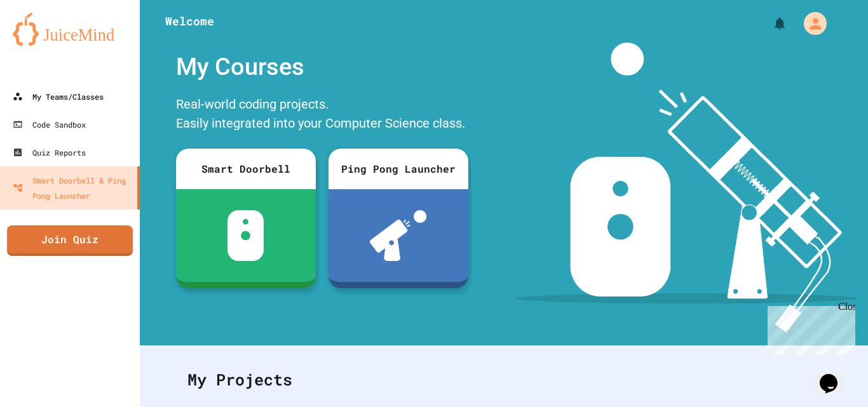 Image resolution: width=868 pixels, height=407 pixels. I want to click on div: My Courses, so click(322, 66).